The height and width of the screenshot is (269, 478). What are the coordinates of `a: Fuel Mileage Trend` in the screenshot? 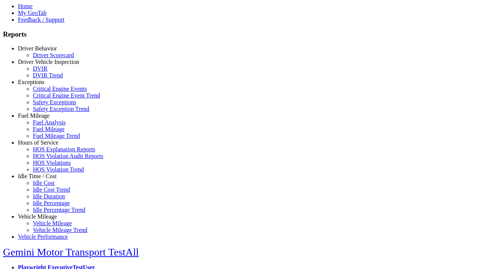 It's located at (56, 136).